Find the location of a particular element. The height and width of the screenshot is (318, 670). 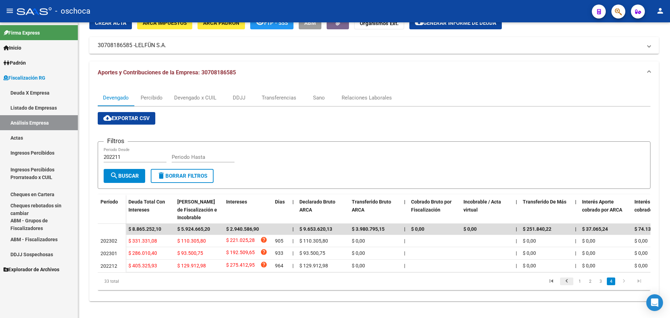

span: $ 74.130,68 is located at coordinates (647, 229).